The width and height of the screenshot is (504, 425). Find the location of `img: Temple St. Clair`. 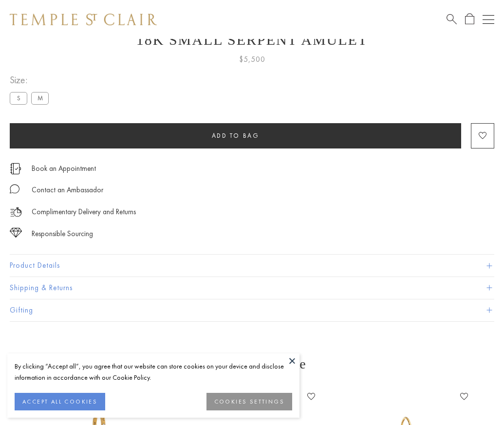

img: Temple St. Clair is located at coordinates (84, 20).